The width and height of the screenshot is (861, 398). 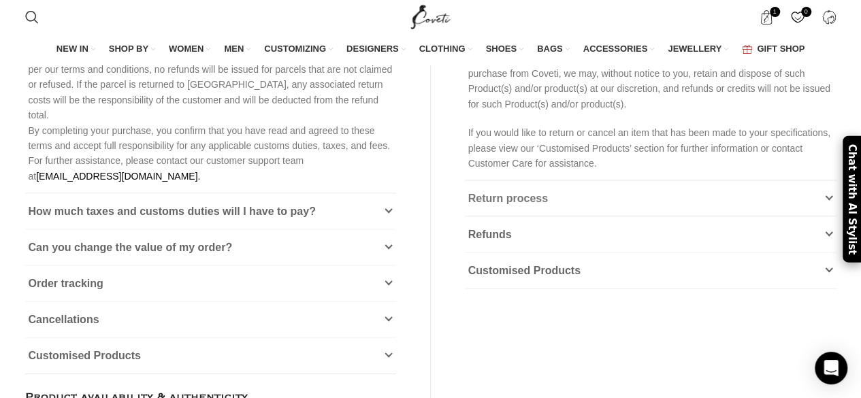 What do you see at coordinates (72, 49) in the screenshot?
I see `span: NEW IN` at bounding box center [72, 49].